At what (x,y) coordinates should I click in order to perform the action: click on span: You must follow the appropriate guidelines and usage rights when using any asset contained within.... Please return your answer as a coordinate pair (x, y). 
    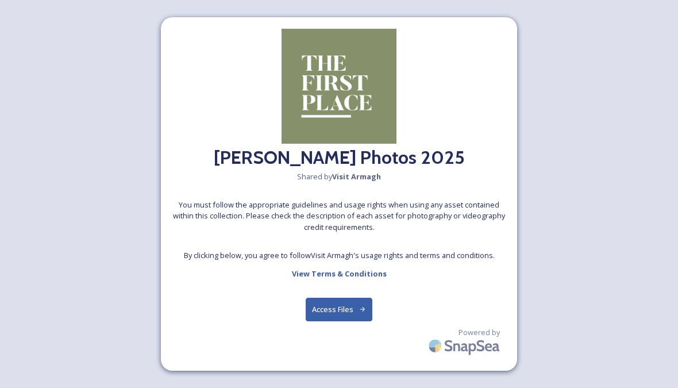
    Looking at the image, I should click on (339, 216).